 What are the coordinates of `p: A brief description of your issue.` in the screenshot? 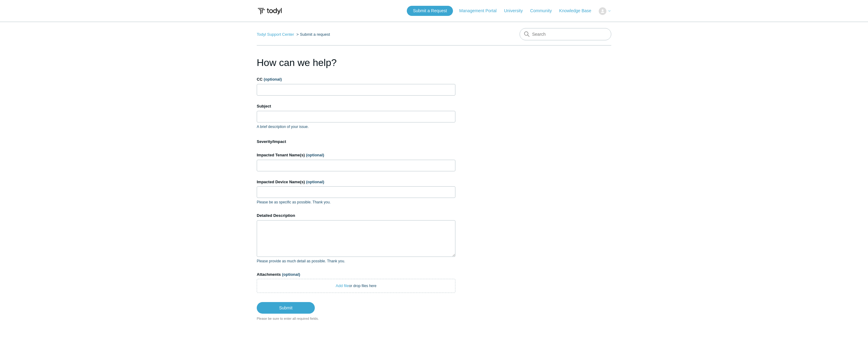 It's located at (356, 127).